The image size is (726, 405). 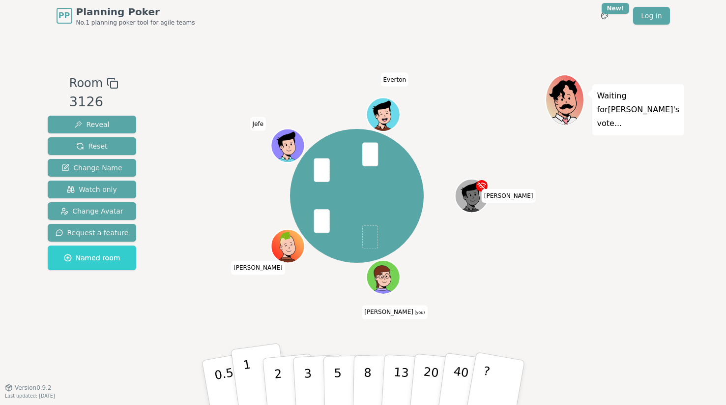 What do you see at coordinates (92, 146) in the screenshot?
I see `button: Reset` at bounding box center [92, 146].